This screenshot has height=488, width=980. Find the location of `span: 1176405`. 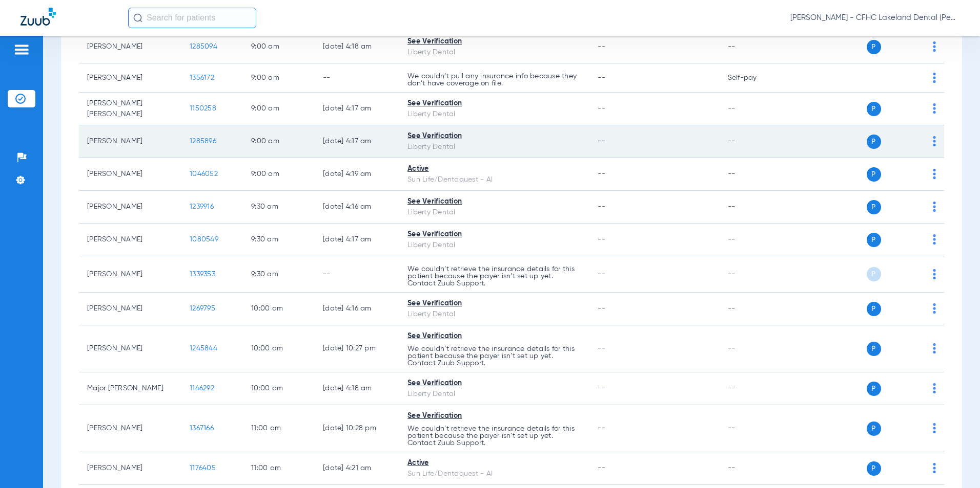

span: 1176405 is located at coordinates (202, 468).